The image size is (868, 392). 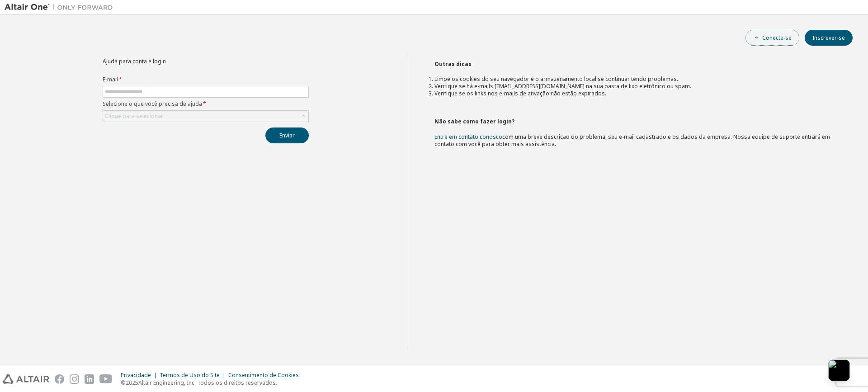 I want to click on font: Não sabe como fazer login?, so click(x=475, y=121).